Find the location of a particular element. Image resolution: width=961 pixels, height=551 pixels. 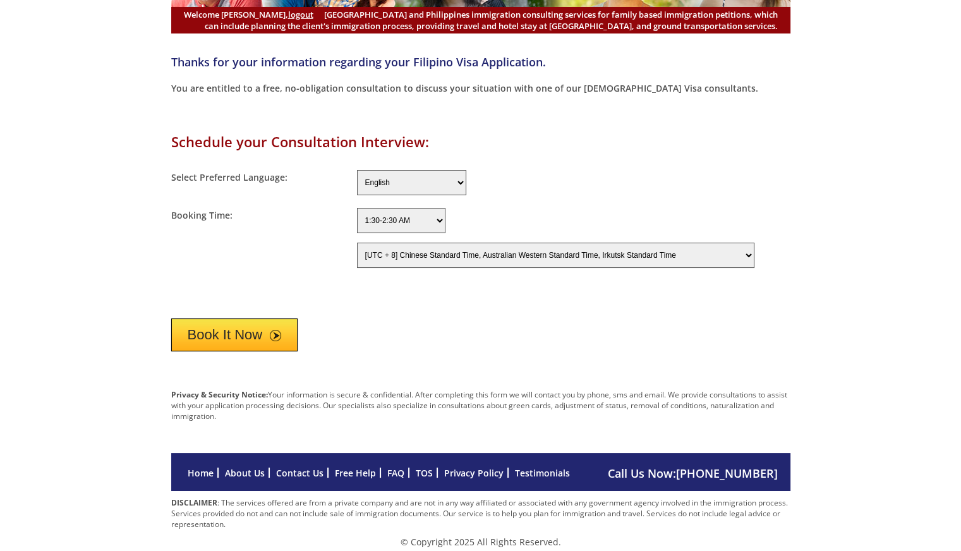

a: TOS is located at coordinates (424, 473).